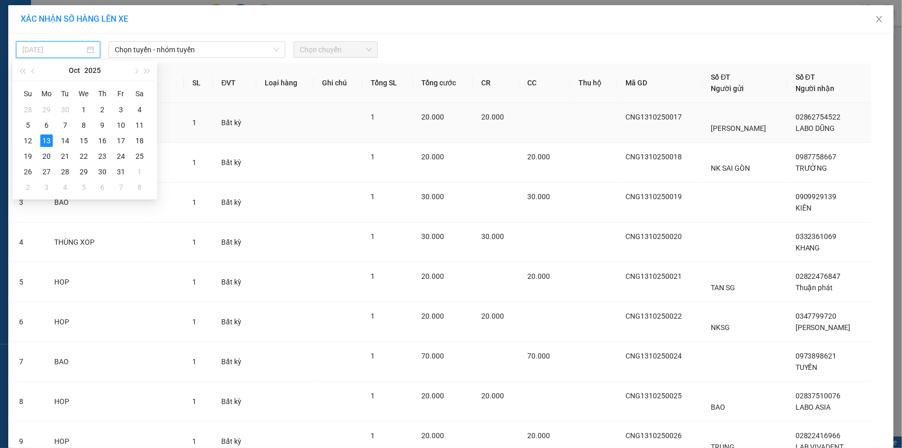 The image size is (902, 448). I want to click on input: 13/10/2025, so click(53, 50).